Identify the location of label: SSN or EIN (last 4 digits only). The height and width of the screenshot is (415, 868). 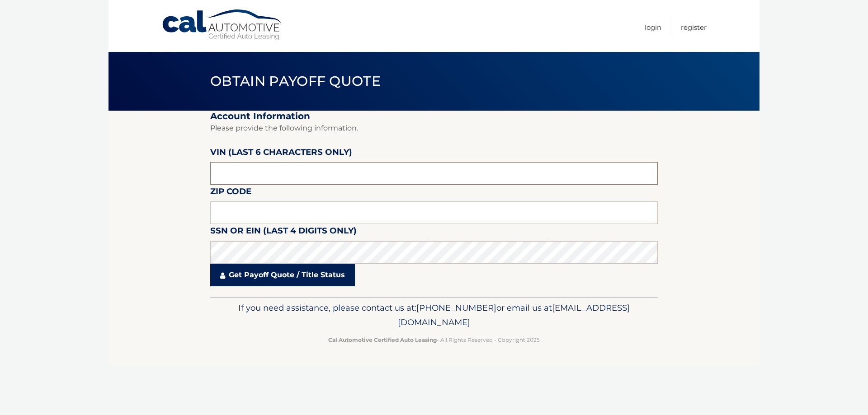
(283, 232).